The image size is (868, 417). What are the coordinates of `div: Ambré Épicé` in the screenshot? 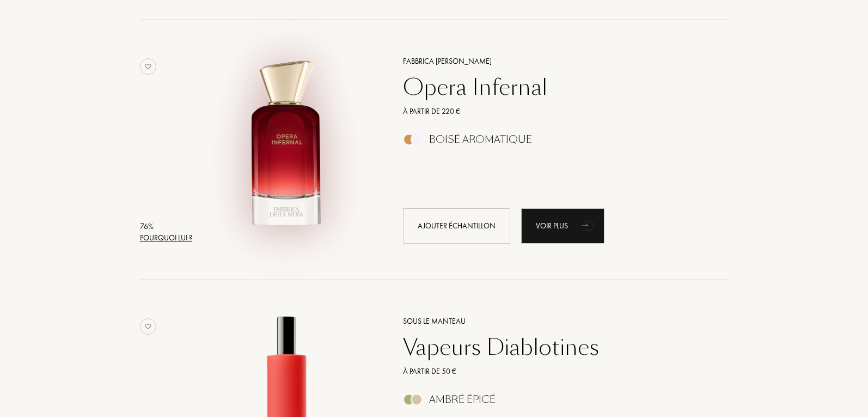 It's located at (462, 399).